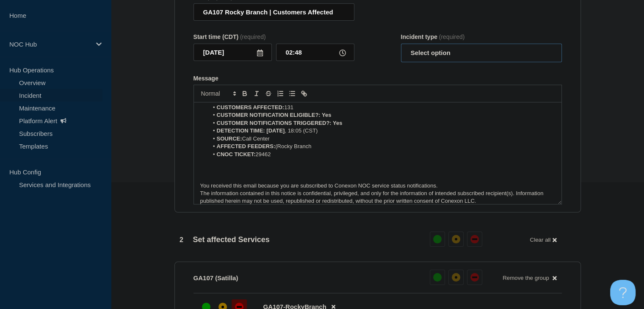 This screenshot has height=309, width=644. What do you see at coordinates (244, 94) in the screenshot?
I see `button: Toggle bold text` at bounding box center [244, 94].